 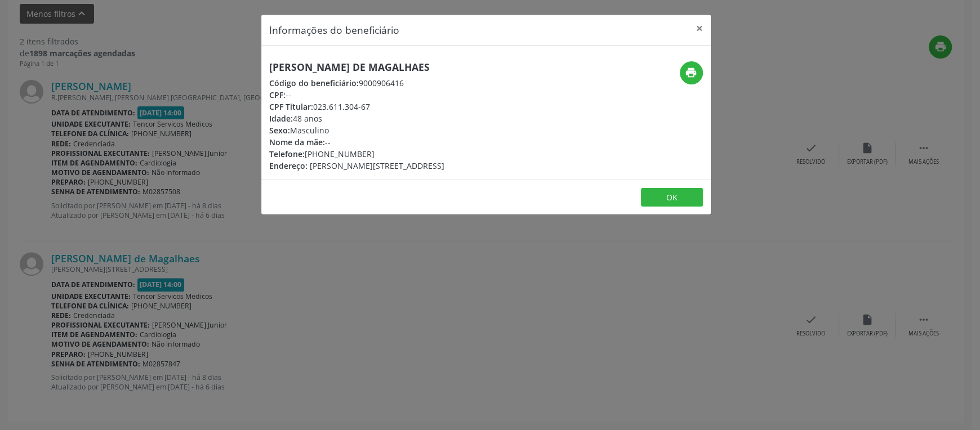 What do you see at coordinates (297, 142) in the screenshot?
I see `span: Nome da mãe:` at bounding box center [297, 142].